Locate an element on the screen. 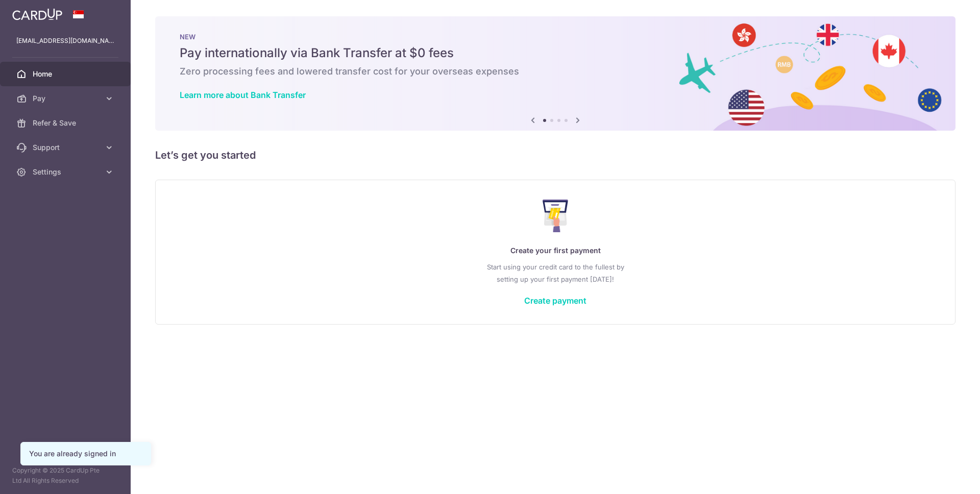  img: Bank transfer banner is located at coordinates (556, 74).